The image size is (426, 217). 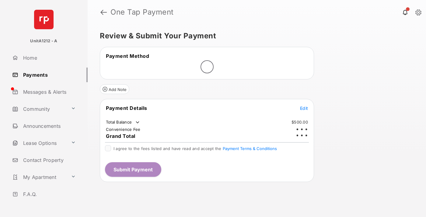 I want to click on td: Total Balance, so click(x=123, y=122).